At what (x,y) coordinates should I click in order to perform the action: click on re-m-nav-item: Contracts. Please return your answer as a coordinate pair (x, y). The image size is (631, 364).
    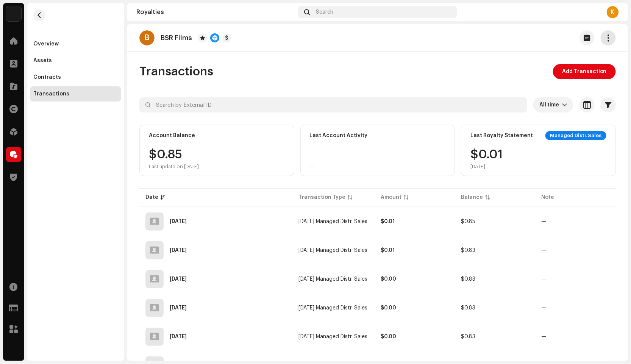
    Looking at the image, I should click on (76, 77).